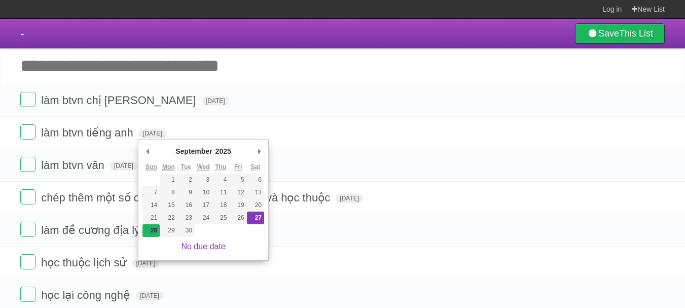  I want to click on button: 28, so click(151, 230).